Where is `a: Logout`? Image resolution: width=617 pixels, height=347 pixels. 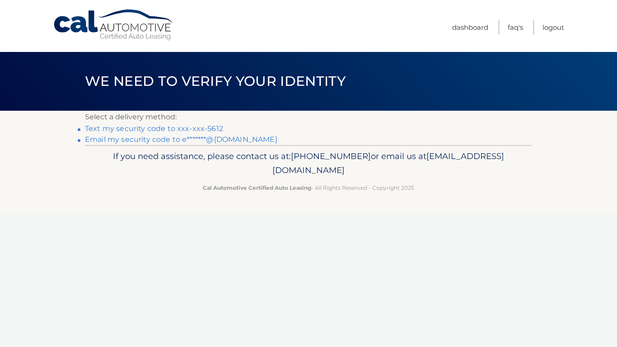
a: Logout is located at coordinates (553, 27).